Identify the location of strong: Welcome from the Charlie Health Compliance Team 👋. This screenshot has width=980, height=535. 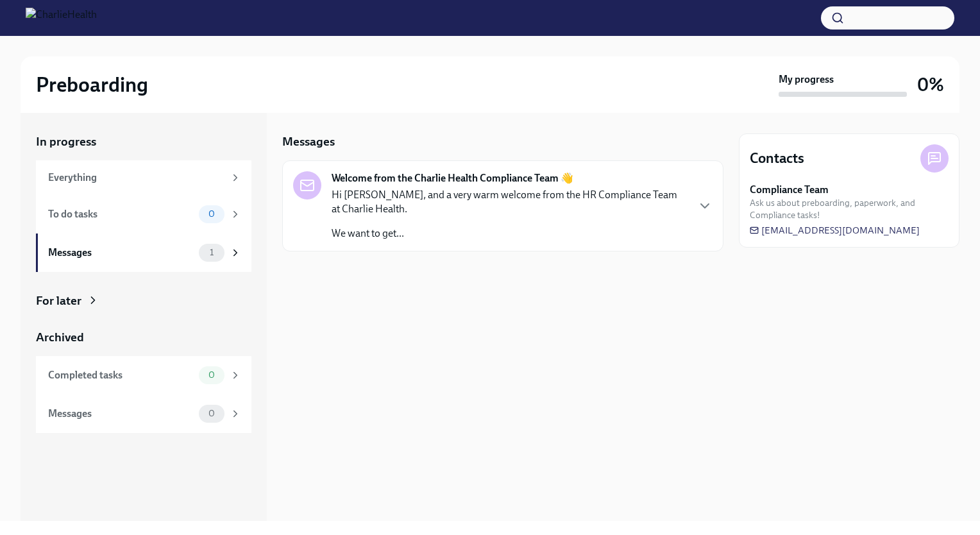
(452, 178).